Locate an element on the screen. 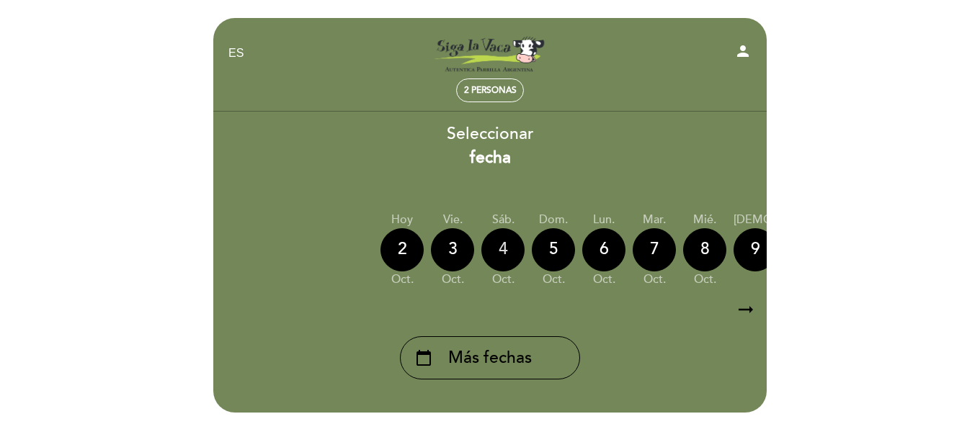 This screenshot has height=437, width=980. b: fecha is located at coordinates (490, 158).